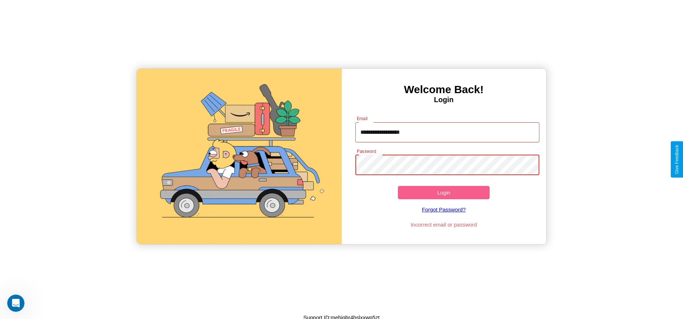  Describe the element at coordinates (444, 100) in the screenshot. I see `h4: Login` at that location.